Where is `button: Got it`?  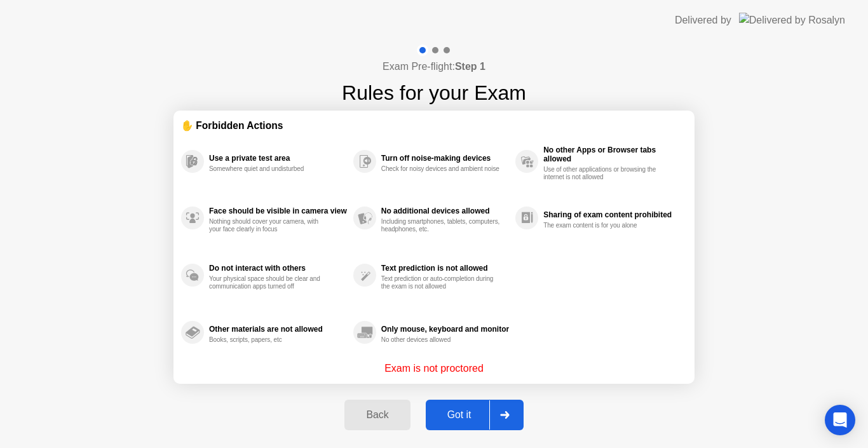
button: Got it is located at coordinates (475, 415).